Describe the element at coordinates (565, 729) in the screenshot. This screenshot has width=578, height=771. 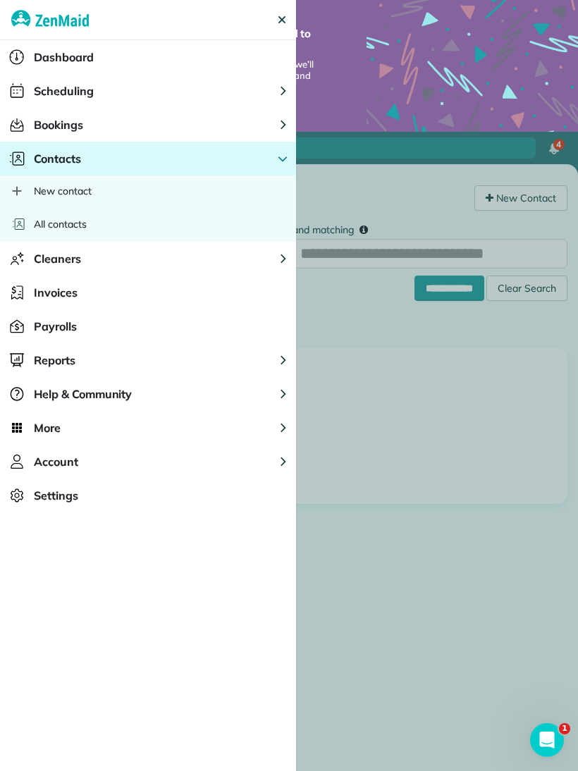
I see `span: 1` at that location.